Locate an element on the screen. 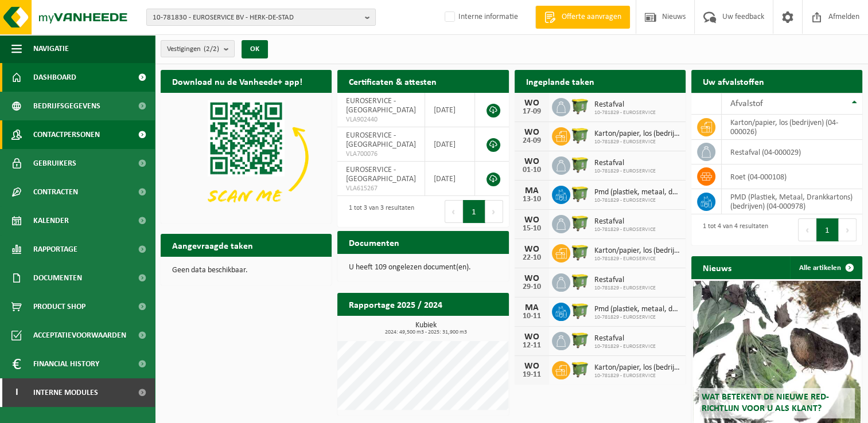 The image size is (868, 423). div: 15-10 is located at coordinates (532, 229).